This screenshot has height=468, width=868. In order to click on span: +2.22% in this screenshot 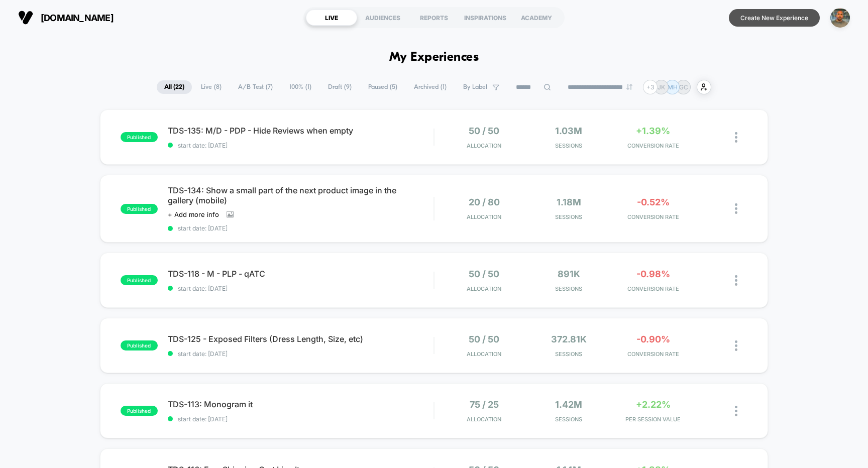, I will do `click(653, 404)`.